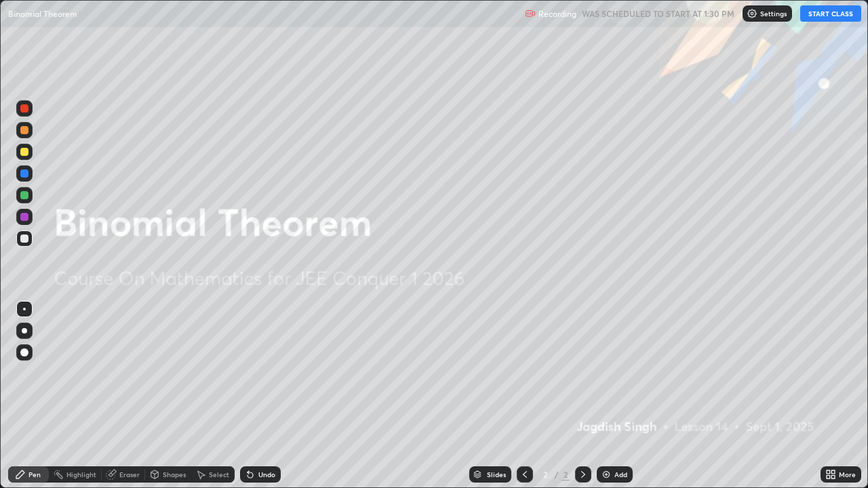  Describe the element at coordinates (530, 14) in the screenshot. I see `img: recording.375f2c34.svg` at that location.